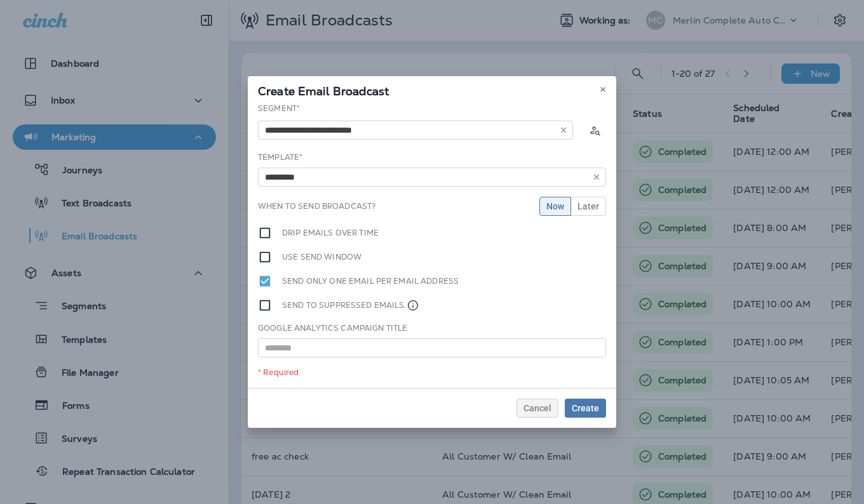 This screenshot has width=864, height=504. I want to click on button: Cancel, so click(537, 408).